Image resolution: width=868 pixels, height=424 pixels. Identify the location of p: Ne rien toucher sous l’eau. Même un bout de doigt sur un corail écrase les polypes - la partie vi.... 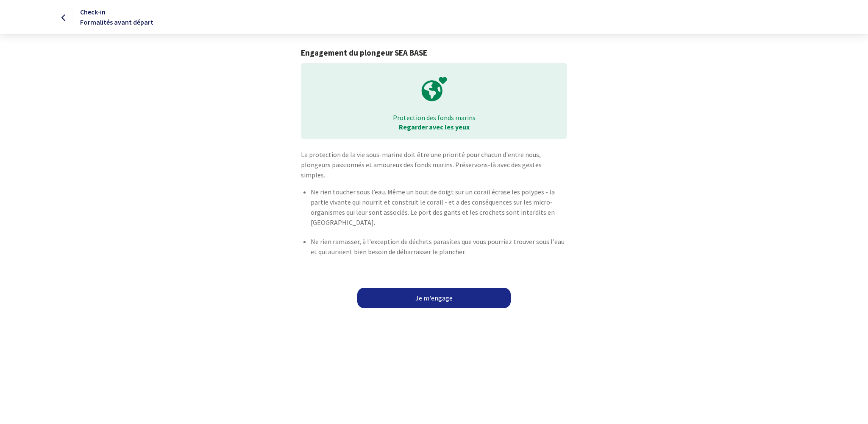
(439, 207).